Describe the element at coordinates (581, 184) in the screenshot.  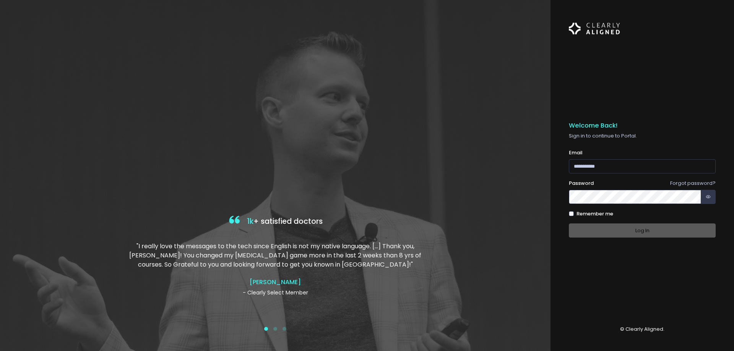
I see `label: Password` at that location.